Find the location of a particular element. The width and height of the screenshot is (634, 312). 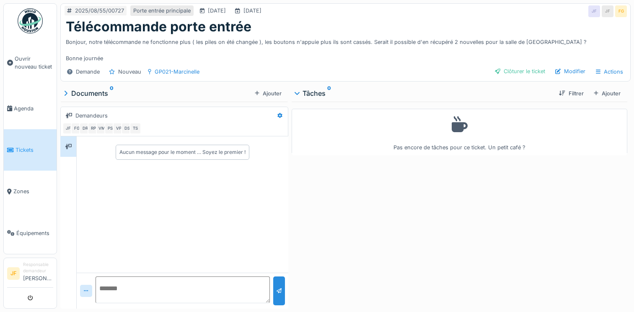

div: RP is located at coordinates (93, 129).